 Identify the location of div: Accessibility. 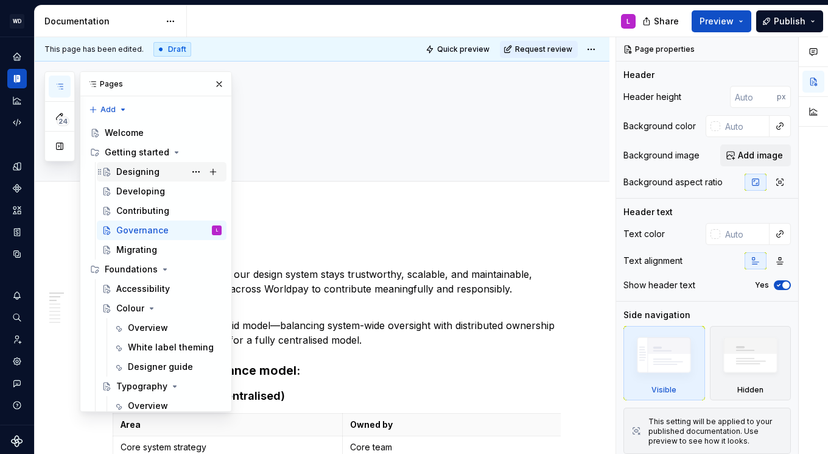
(143, 289).